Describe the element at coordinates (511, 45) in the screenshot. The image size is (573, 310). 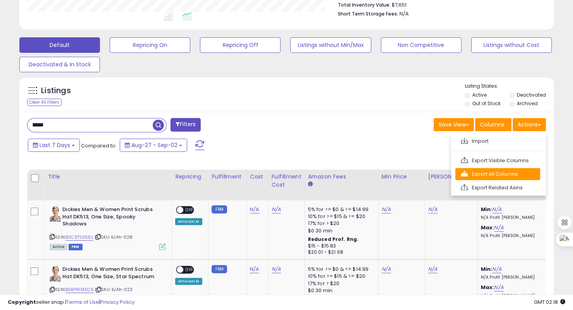
I see `button: Listings without Cost` at that location.